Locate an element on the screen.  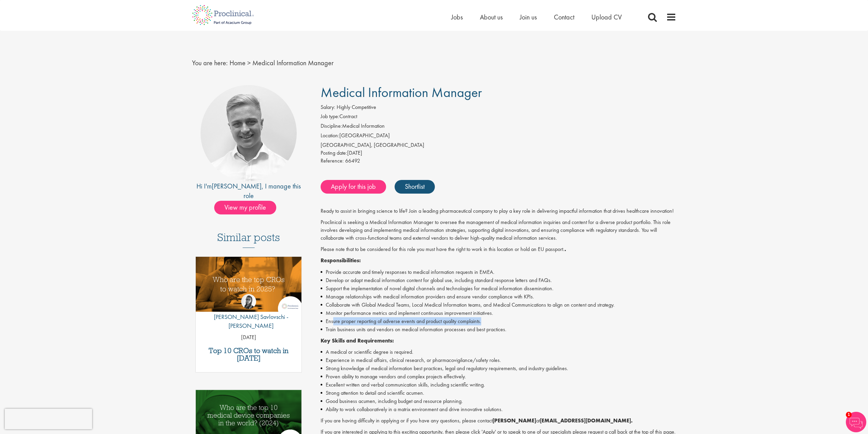
label: Job type: is located at coordinates (330, 117).